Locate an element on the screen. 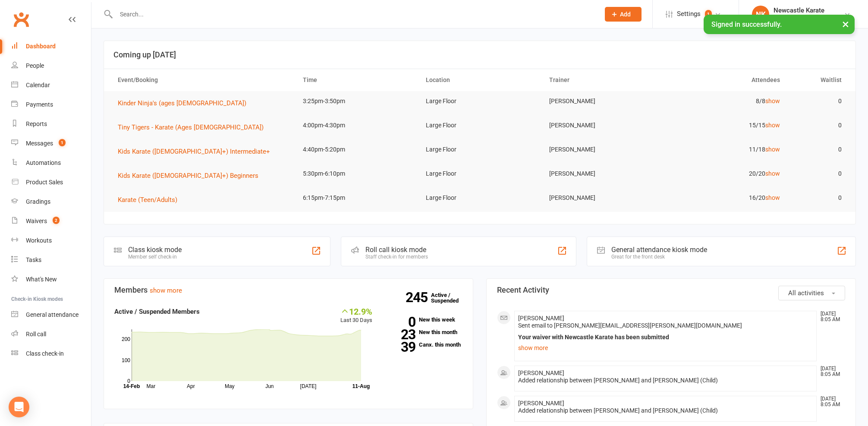 Image resolution: width=868 pixels, height=426 pixels. div: Last 30 Days is located at coordinates (357, 316).